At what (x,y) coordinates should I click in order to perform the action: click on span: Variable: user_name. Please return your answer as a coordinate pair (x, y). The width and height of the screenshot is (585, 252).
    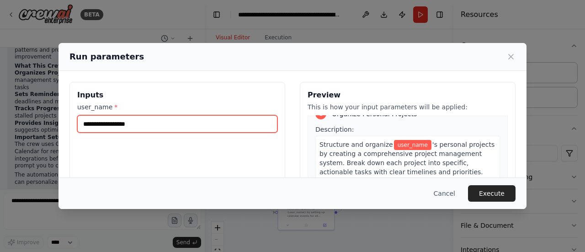
    Looking at the image, I should click on (413, 145).